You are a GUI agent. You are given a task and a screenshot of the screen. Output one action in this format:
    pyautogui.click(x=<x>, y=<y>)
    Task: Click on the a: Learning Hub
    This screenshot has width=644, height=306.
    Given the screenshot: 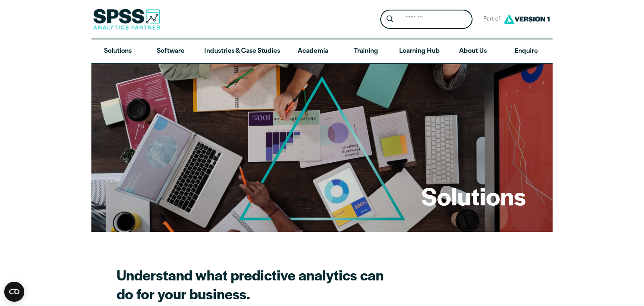 What is the action you would take?
    pyautogui.click(x=419, y=52)
    